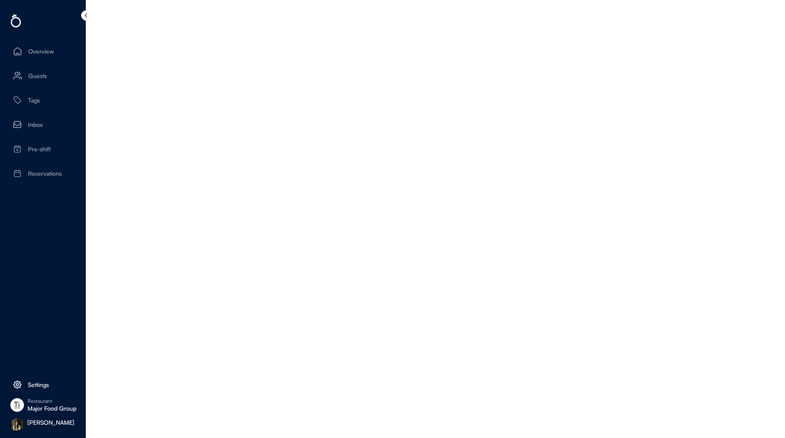 The image size is (785, 438). I want to click on img: calendar-plus-01%20%281%29.svg, so click(17, 149).